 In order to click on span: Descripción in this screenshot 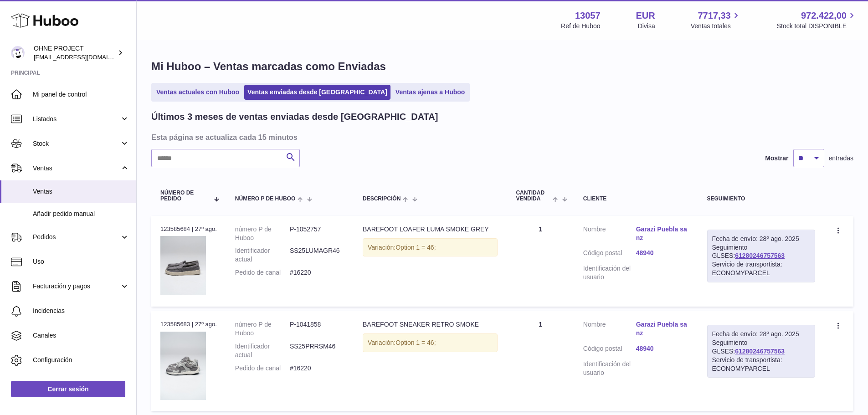, I will do `click(381, 199)`.